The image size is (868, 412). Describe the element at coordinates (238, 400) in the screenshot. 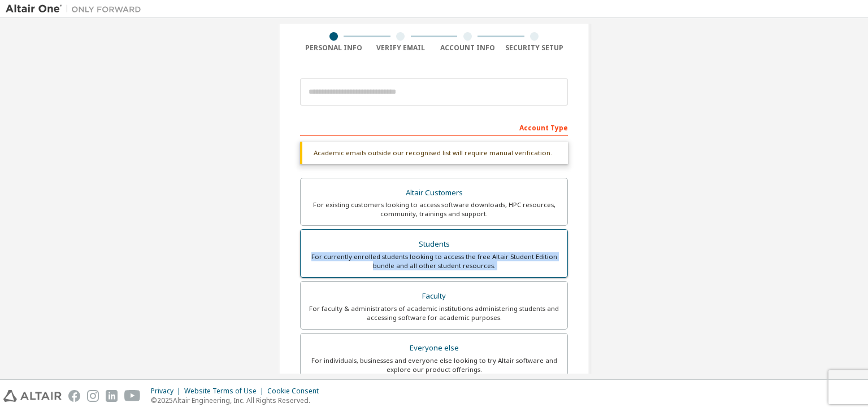

I see `p: © 2025 Altair Engineering, Inc. All Rights Reserved.` at that location.